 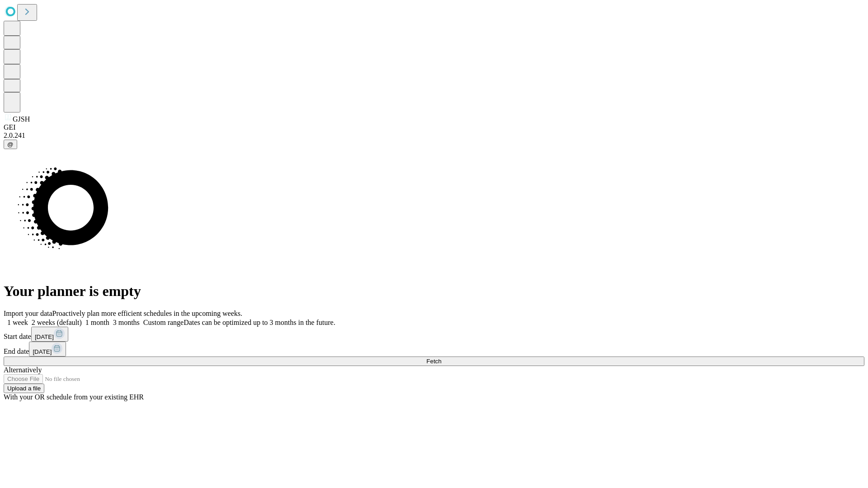 I want to click on span: 2 weeks (default), so click(x=56, y=322).